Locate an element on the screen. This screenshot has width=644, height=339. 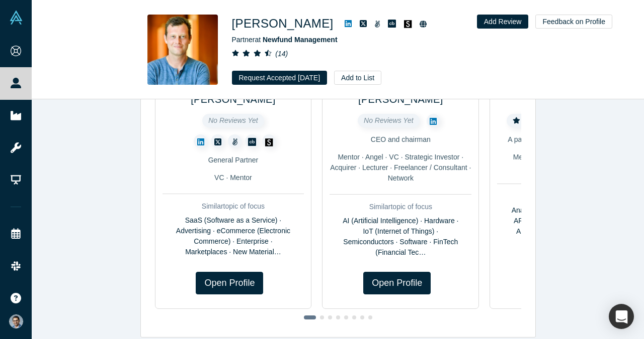
span: Newfund Management is located at coordinates (300, 40).